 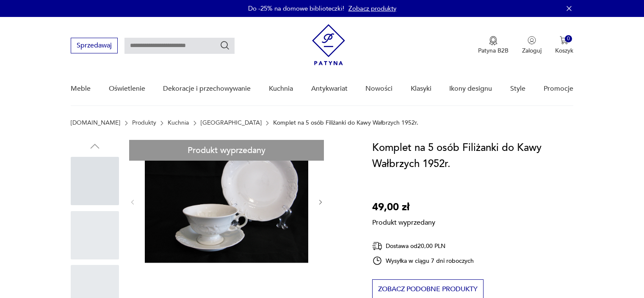 I want to click on div: Wysyłka w ciągu 7 dni roboczych, so click(x=423, y=260).